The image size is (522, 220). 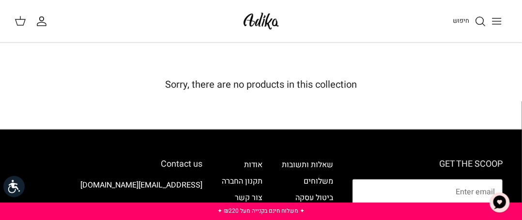 What do you see at coordinates (261, 21) in the screenshot?
I see `img: Adika IL` at bounding box center [261, 21].